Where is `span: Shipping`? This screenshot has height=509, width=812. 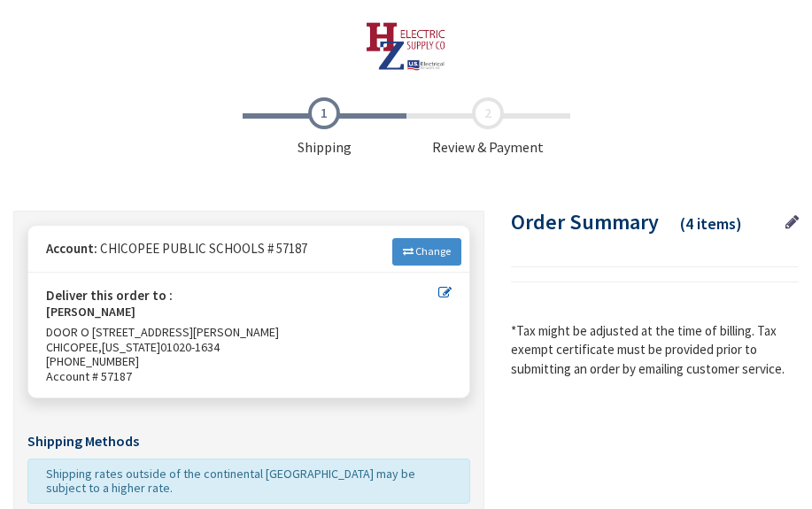 span: Shipping is located at coordinates (324, 128).